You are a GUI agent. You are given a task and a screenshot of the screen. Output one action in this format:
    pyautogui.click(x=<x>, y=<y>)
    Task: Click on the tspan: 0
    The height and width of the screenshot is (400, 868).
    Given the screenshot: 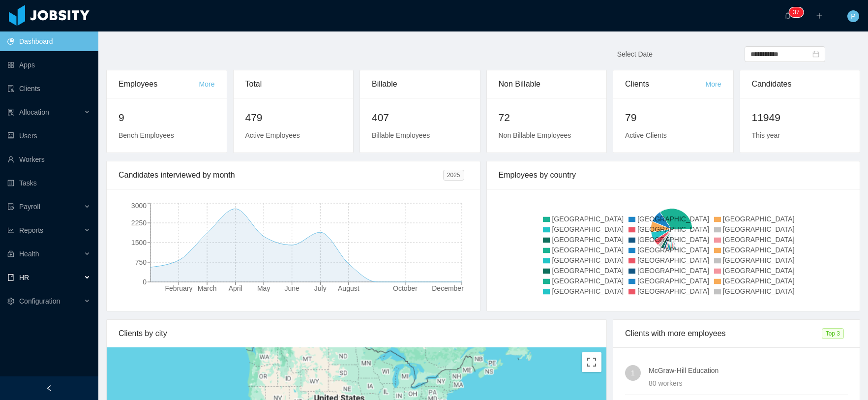 What is the action you would take?
    pyautogui.click(x=145, y=282)
    